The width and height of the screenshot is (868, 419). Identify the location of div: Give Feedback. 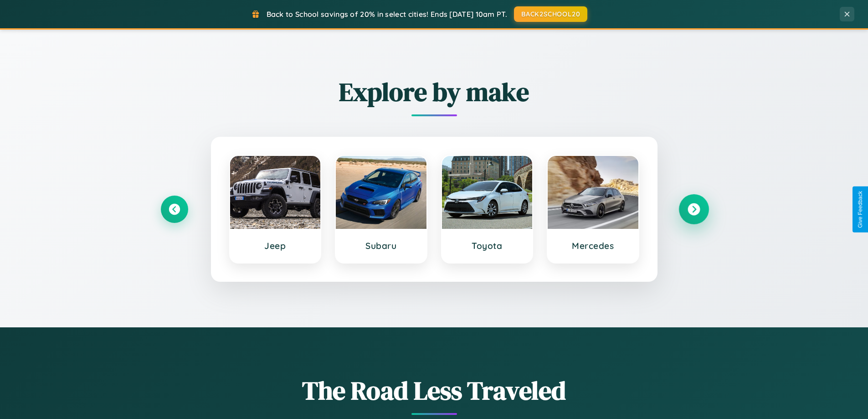
(860, 210).